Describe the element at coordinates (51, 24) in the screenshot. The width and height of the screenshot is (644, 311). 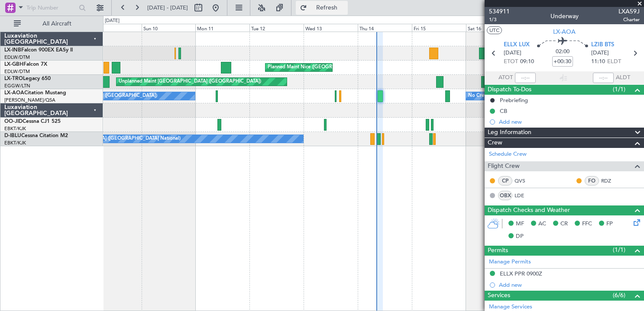
I see `button: All Aircraft` at that location.